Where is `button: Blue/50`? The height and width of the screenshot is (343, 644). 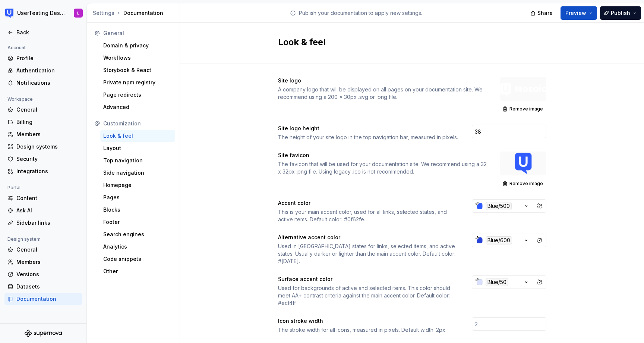 button: Blue/50 is located at coordinates (502, 282).